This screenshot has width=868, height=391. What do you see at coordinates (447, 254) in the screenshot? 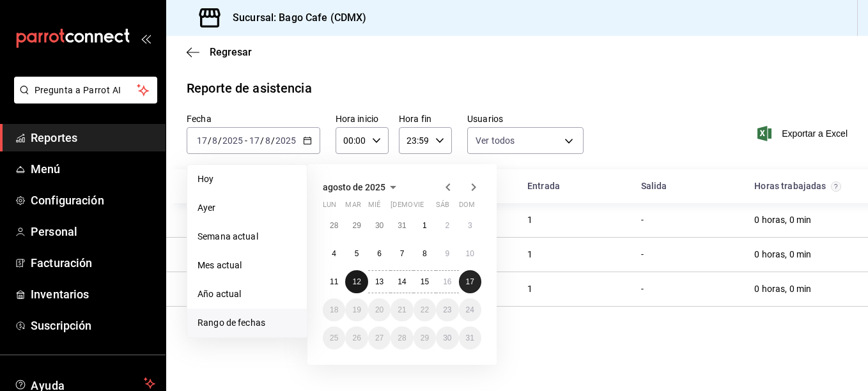
I see `button: 9 de agosto de 2025` at bounding box center [447, 254].